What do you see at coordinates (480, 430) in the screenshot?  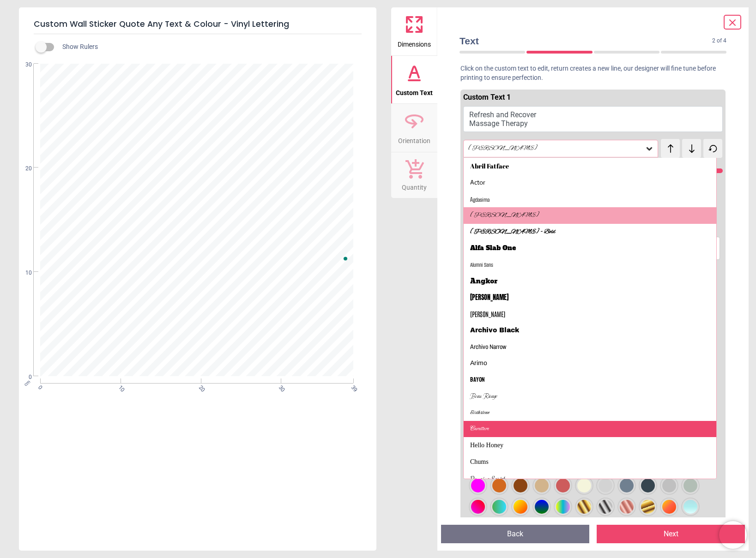 I see `div: Carattere` at bounding box center [480, 430].